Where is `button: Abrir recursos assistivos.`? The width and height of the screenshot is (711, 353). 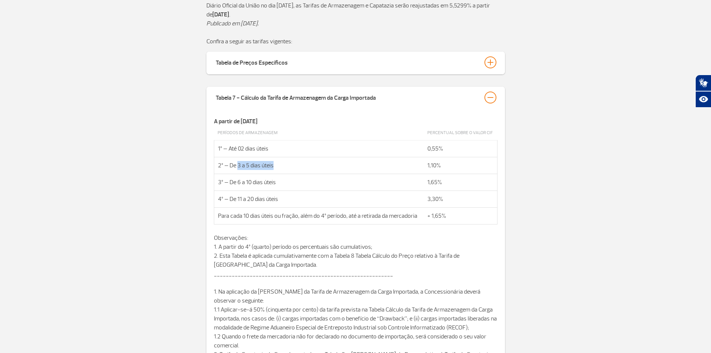 button: Abrir recursos assistivos. is located at coordinates (704, 99).